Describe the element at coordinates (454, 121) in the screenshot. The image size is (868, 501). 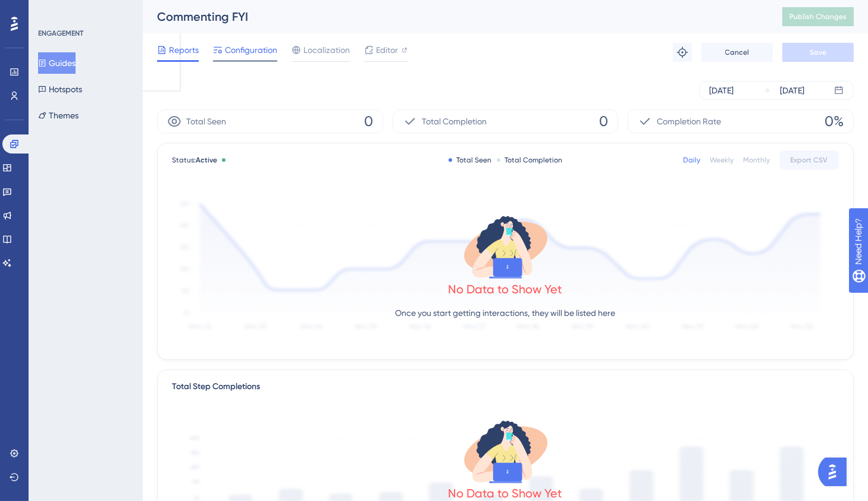
I see `span: Total Completion` at that location.